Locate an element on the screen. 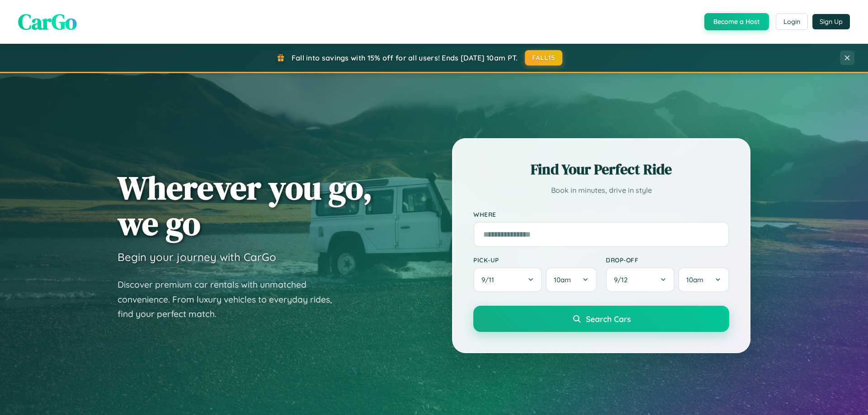 The width and height of the screenshot is (868, 415). h3: Begin your journey with CarGo is located at coordinates (197, 257).